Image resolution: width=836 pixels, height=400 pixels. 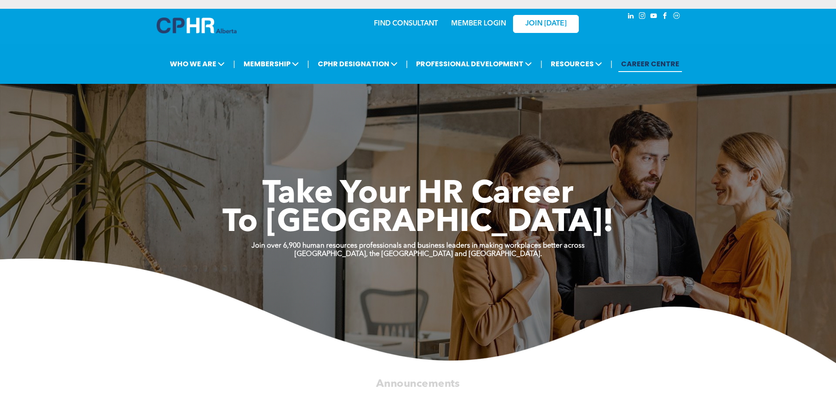 I want to click on a: MEMBER LOGIN, so click(x=479, y=24).